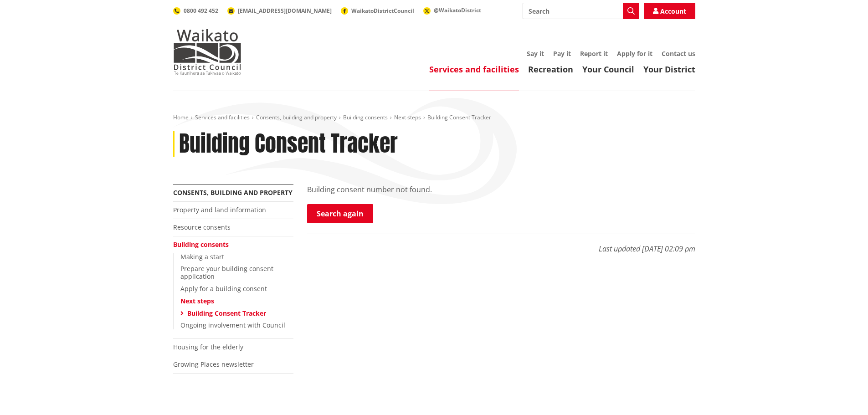  Describe the element at coordinates (226, 313) in the screenshot. I see `a: Building Consent Tracker` at that location.